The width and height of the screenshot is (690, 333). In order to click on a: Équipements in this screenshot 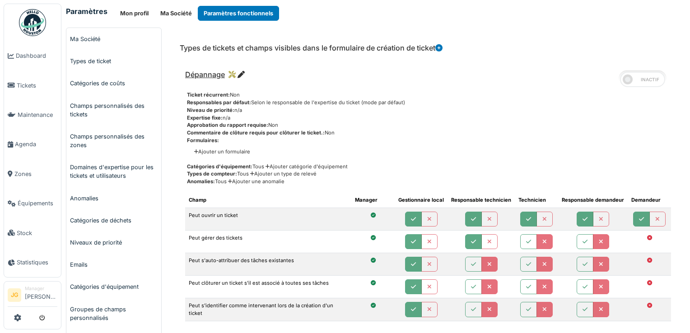, I will do `click(32, 203)`.